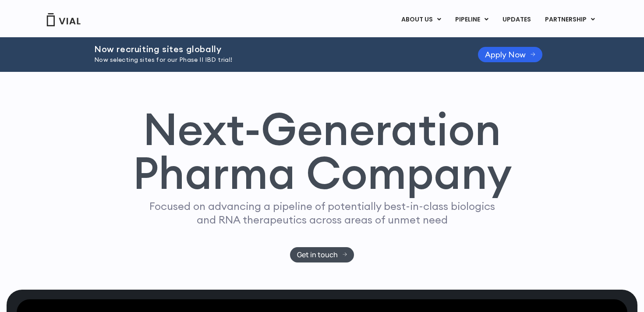  I want to click on a: PIPELINEMenu Toggle, so click(471, 20).